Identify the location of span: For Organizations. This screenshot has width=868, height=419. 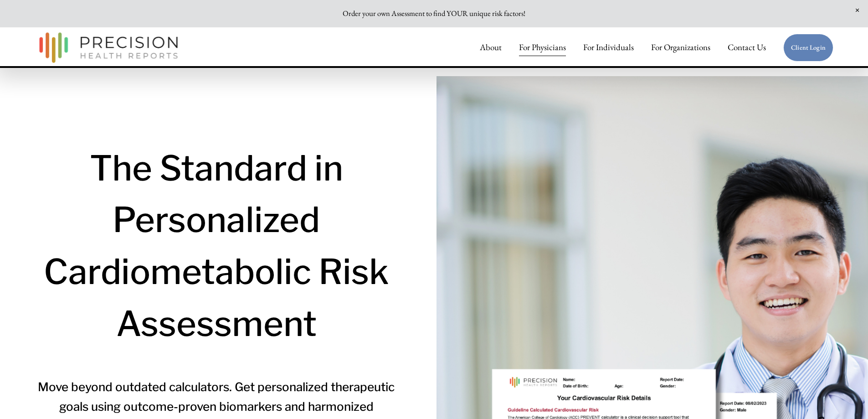
(681, 47).